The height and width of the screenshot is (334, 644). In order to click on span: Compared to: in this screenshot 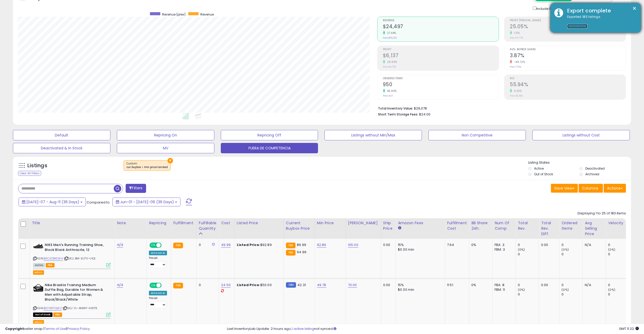, I will do `click(99, 203)`.